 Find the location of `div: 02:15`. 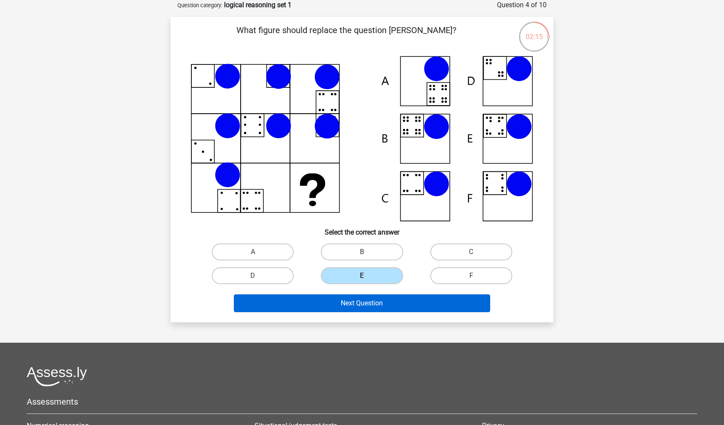

div: 02:15 is located at coordinates (534, 31).